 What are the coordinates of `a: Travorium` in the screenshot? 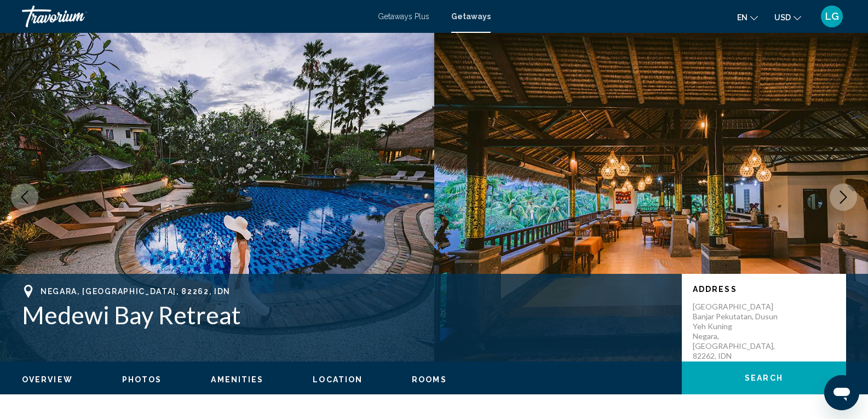 It's located at (195, 17).